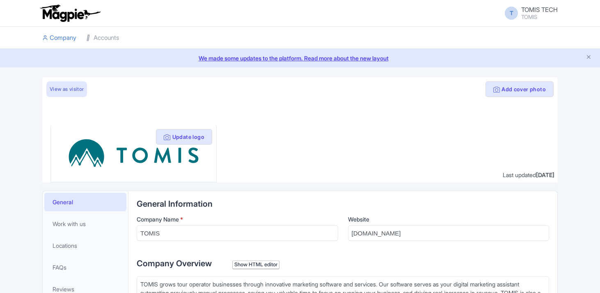 The height and width of the screenshot is (293, 600). I want to click on span: T, so click(511, 13).